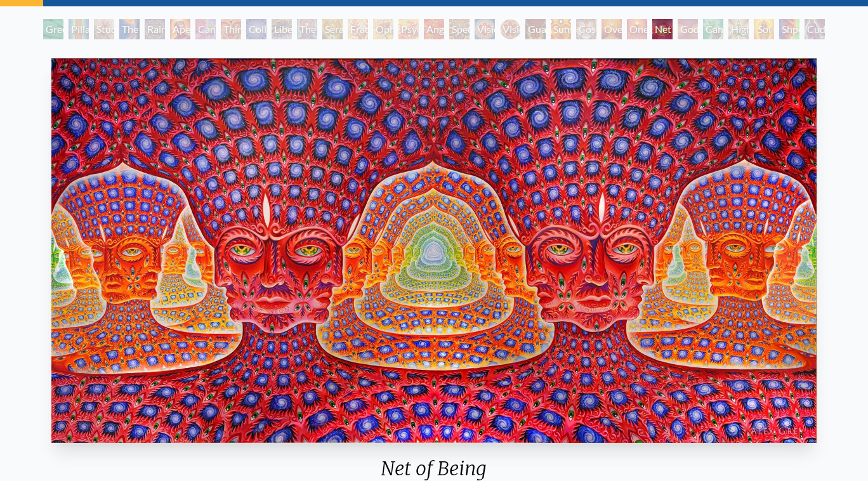 The image size is (868, 481). What do you see at coordinates (231, 29) in the screenshot?
I see `div: Third Eye Tears of Joy` at bounding box center [231, 29].